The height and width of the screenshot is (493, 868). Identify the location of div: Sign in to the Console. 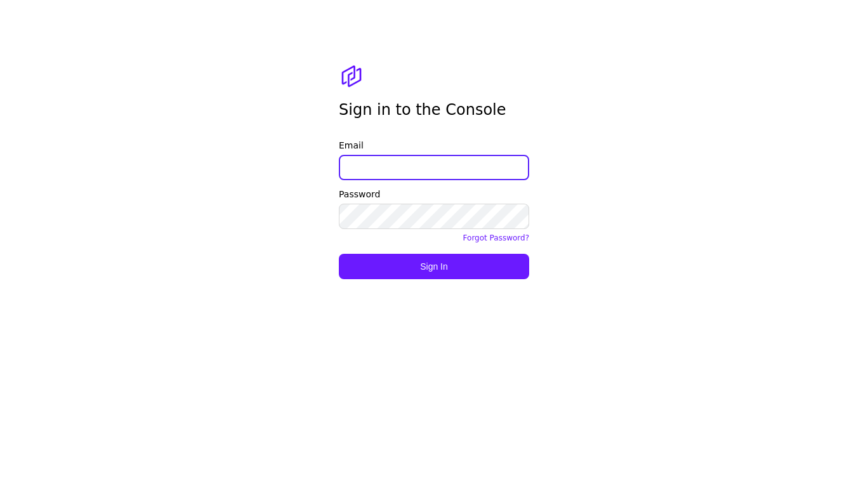
(434, 112).